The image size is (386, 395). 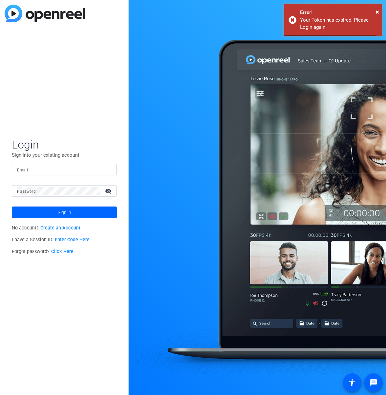 I want to click on button: Close, so click(x=377, y=12).